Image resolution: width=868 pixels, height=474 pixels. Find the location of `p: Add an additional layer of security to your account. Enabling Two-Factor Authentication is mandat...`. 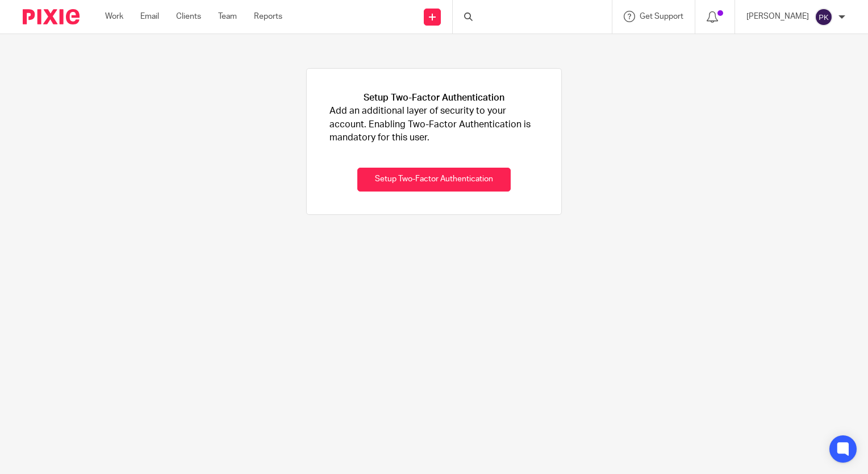

p: Add an additional layer of security to your account. Enabling Two-Factor Authentication is mandat... is located at coordinates (434, 124).